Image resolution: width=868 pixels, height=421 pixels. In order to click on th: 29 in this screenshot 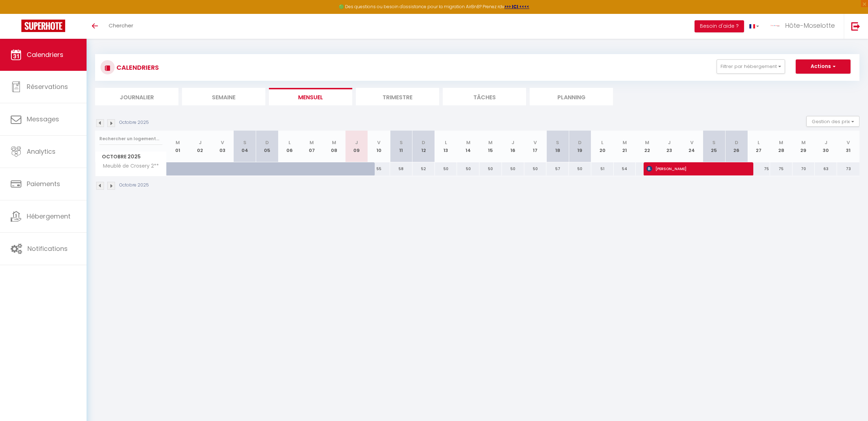, I will do `click(803, 147)`.